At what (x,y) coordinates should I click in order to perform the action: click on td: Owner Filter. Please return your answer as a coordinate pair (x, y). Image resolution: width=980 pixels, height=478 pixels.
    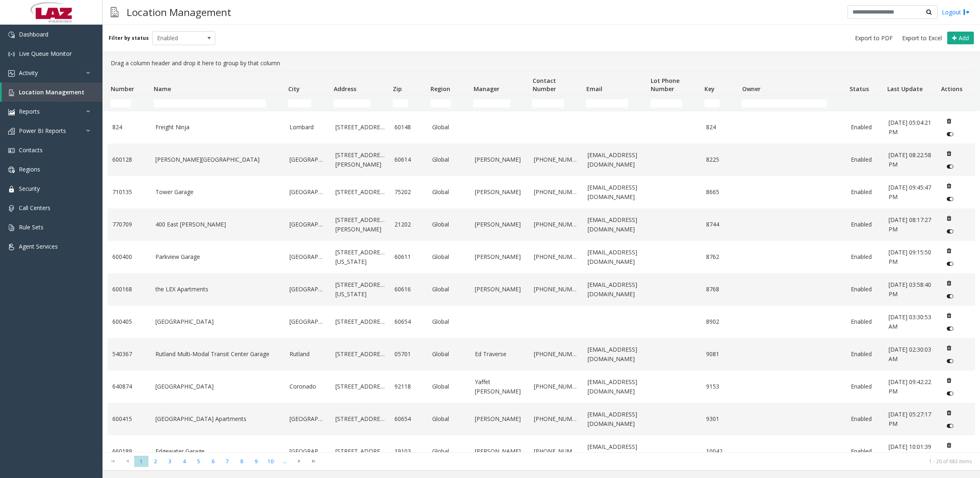
    Looking at the image, I should click on (793, 103).